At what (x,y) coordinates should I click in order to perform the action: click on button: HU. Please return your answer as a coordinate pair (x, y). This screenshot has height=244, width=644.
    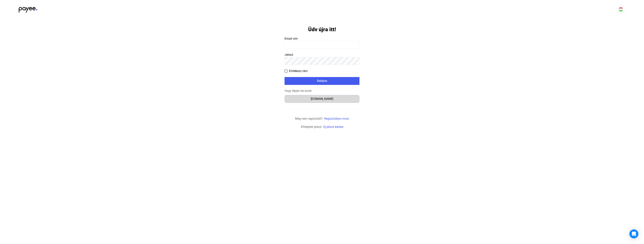
    Looking at the image, I should click on (621, 9).